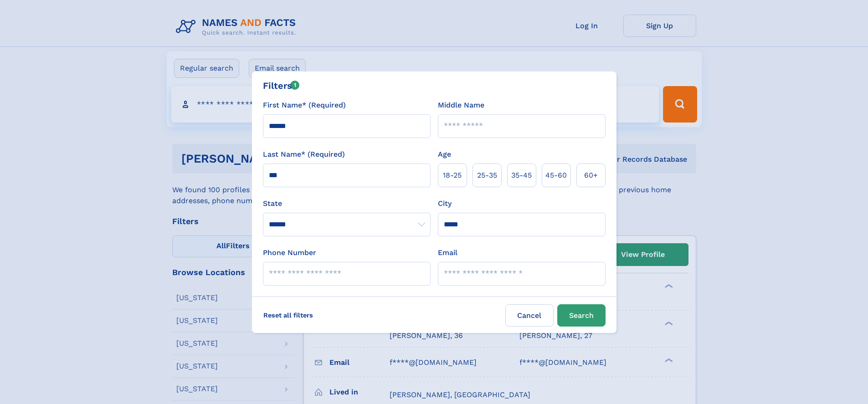 The width and height of the screenshot is (868, 404). Describe the element at coordinates (289, 252) in the screenshot. I see `label: Phone Number` at that location.